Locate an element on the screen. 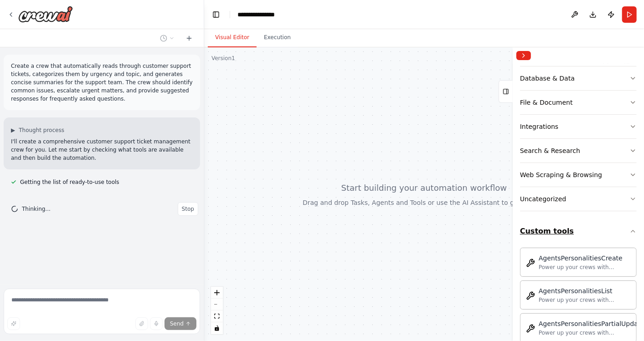 This screenshot has width=644, height=341. div: Version 1 is located at coordinates (223, 58).